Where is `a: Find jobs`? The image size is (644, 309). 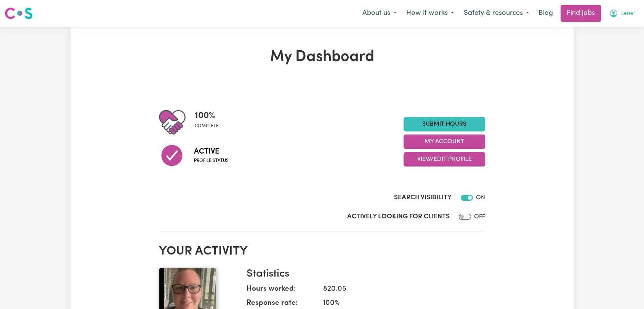
a: Find jobs is located at coordinates (581, 13).